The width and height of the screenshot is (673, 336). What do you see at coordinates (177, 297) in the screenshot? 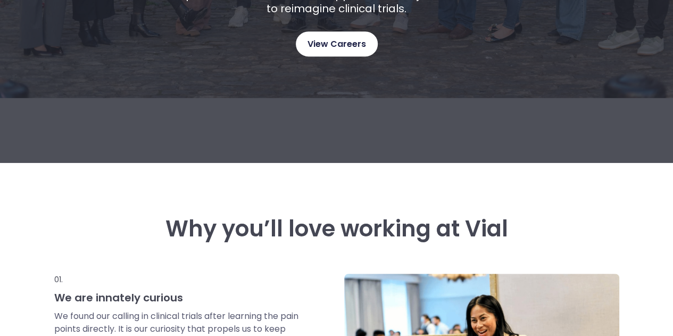
I see `h3: We are innately curious` at bounding box center [177, 297].